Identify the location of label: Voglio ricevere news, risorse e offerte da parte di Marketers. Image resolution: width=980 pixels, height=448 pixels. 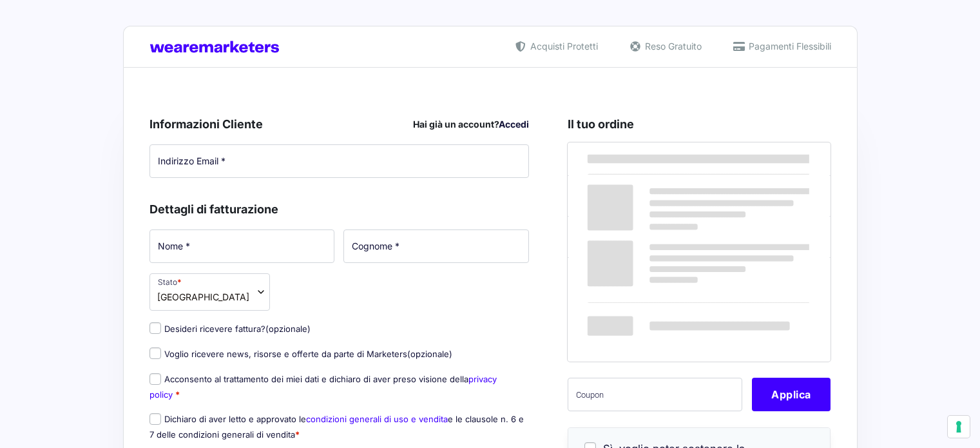
(301, 354).